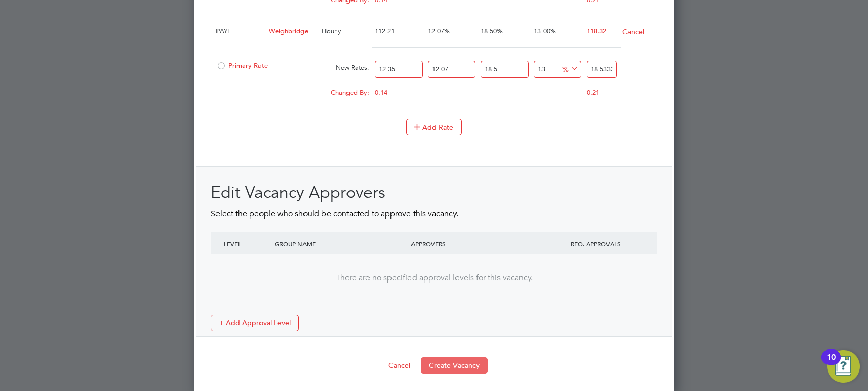 This screenshot has width=868, height=391. What do you see at coordinates (434, 127) in the screenshot?
I see `button: Add Rate` at bounding box center [434, 127].